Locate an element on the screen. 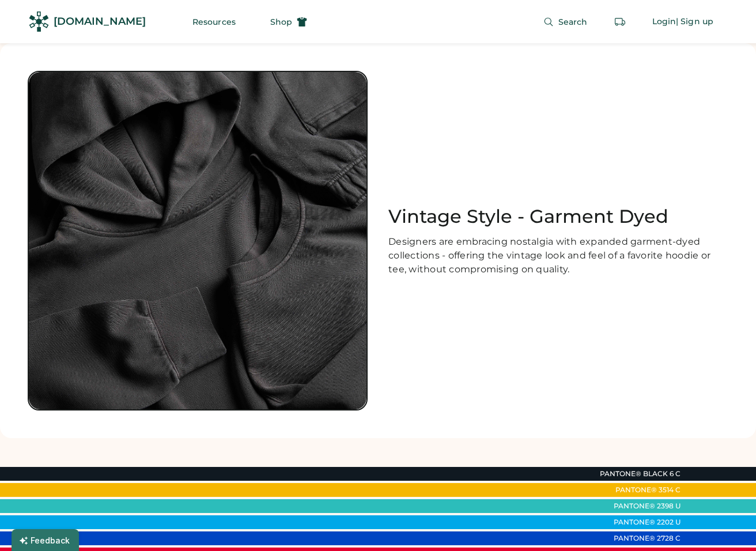 This screenshot has height=551, width=756. button: Search is located at coordinates (565, 22).